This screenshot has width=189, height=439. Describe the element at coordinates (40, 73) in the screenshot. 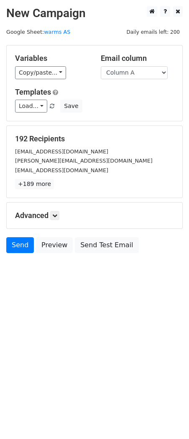

I see `a: Copy/paste...` at that location.